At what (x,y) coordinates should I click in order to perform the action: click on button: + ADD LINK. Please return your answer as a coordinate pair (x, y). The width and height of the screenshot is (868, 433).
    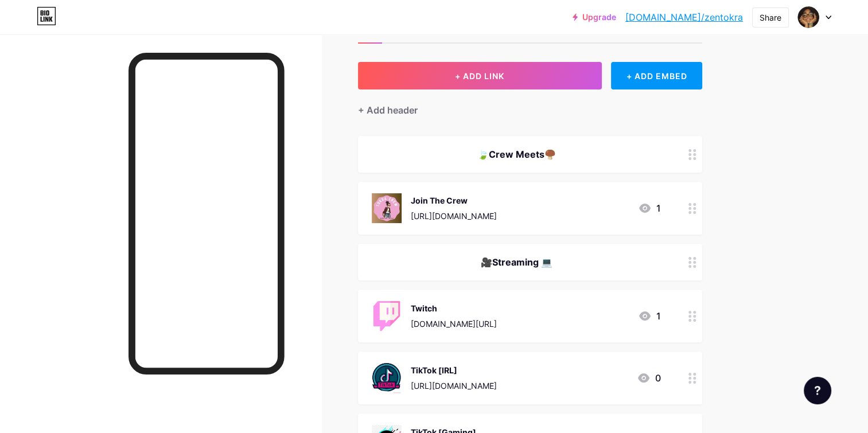
    Looking at the image, I should click on (480, 76).